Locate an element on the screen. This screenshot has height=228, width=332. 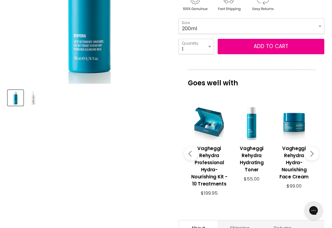
a: View product:Vagheggi Rehydra Hydra-Nourishing Face Cream is located at coordinates (295, 162).